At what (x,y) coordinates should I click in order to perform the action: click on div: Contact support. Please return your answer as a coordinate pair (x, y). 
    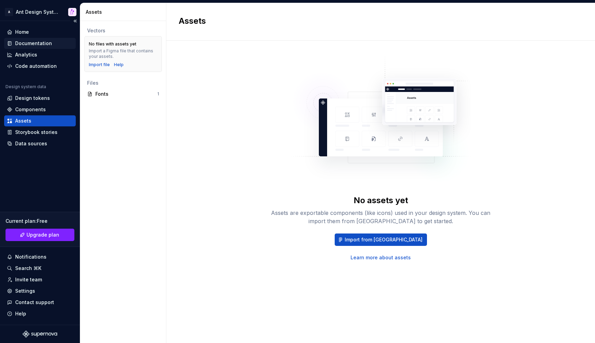
    Looking at the image, I should click on (34, 302).